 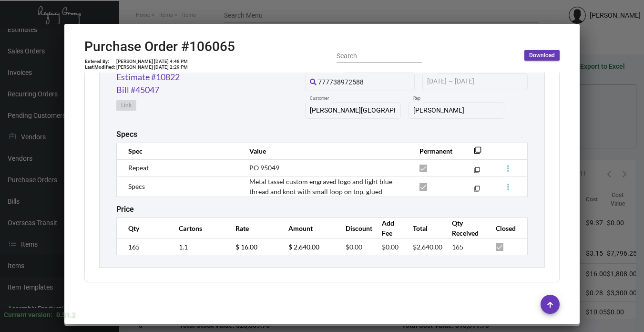 What do you see at coordinates (506, 228) in the screenshot?
I see `th: Closed` at bounding box center [506, 228].